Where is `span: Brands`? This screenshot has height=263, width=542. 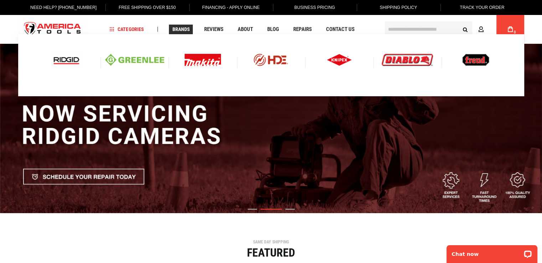
span: Brands is located at coordinates (181, 29).